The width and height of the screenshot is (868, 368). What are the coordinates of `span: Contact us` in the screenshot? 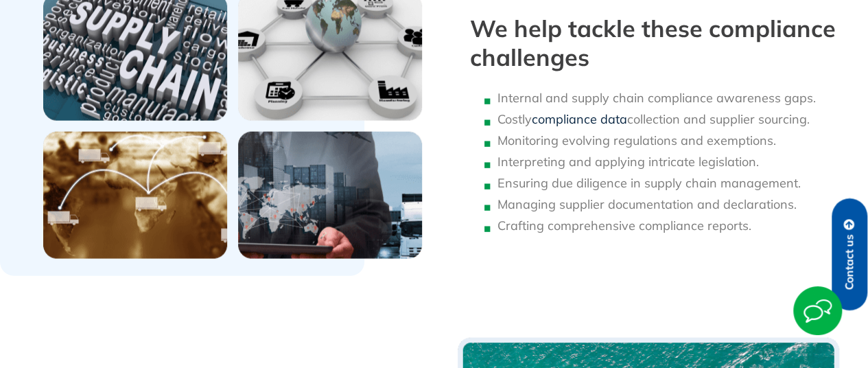 It's located at (850, 262).